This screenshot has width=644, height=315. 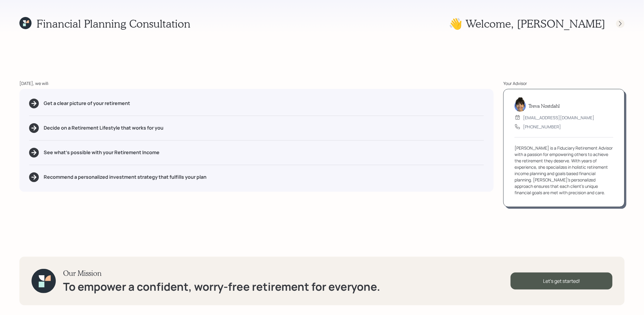 What do you see at coordinates (222, 286) in the screenshot?
I see `h1: To empower a confident, worry-free retirement for everyone.` at bounding box center [222, 286].